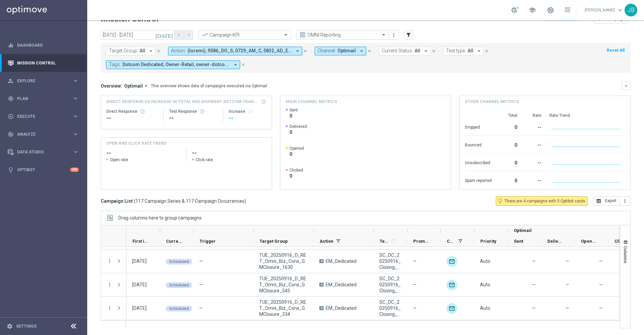  Describe the element at coordinates (626, 86) in the screenshot. I see `i: keyboard_arrow_down` at that location.